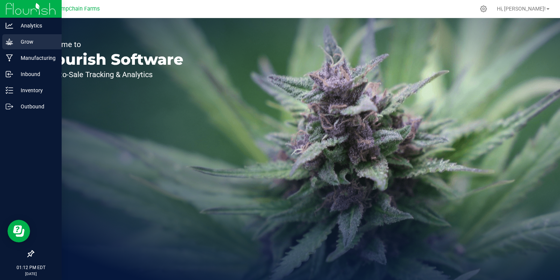  What do you see at coordinates (36, 26) in the screenshot?
I see `p: Analytics` at bounding box center [36, 26].